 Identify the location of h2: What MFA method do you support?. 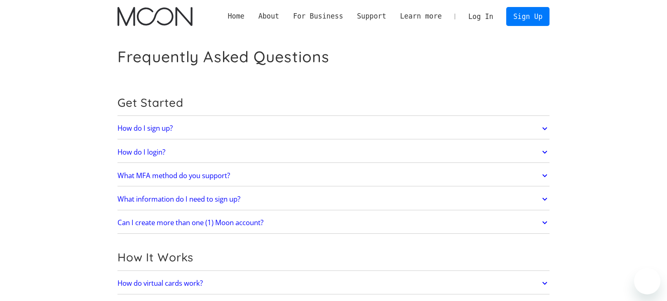
(174, 176).